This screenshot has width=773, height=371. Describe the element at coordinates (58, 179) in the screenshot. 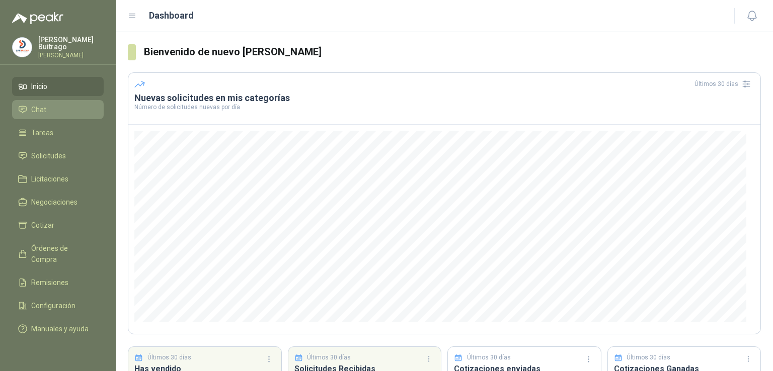

I see `a: Licitaciones` at that location.